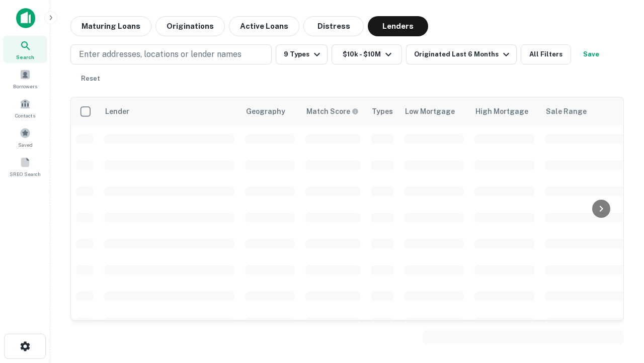 The width and height of the screenshot is (644, 363). I want to click on button: All Filters, so click(546, 54).